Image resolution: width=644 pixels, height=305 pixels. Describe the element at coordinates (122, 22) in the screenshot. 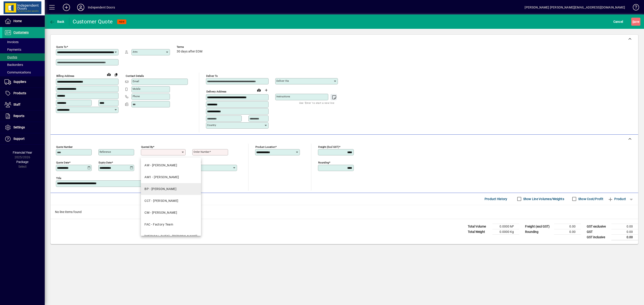

I see `span: NEW` at that location.